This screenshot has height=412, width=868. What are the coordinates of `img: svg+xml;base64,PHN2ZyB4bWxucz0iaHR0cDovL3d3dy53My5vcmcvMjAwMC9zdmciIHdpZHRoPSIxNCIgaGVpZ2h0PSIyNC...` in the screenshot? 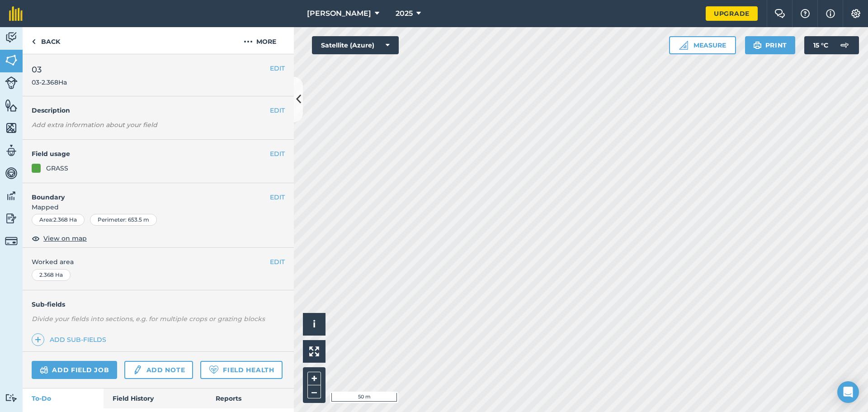 It's located at (38, 340).